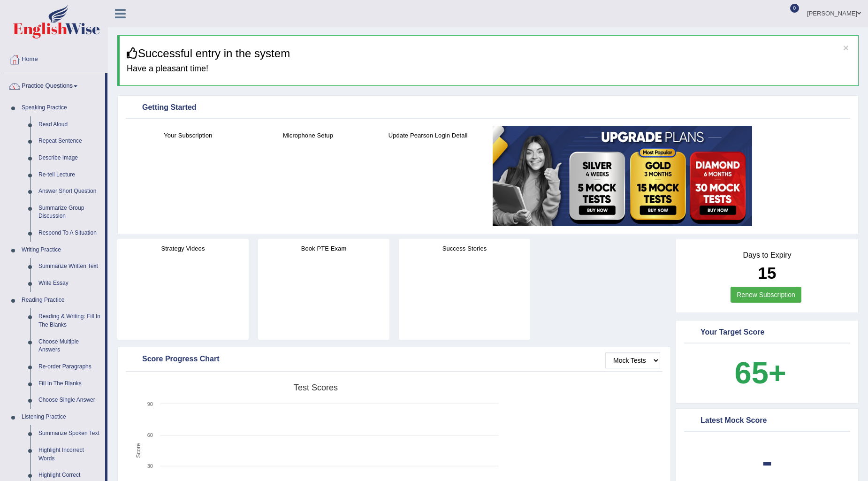 The width and height of the screenshot is (868, 481). I want to click on a: Respond To A Situation, so click(69, 233).